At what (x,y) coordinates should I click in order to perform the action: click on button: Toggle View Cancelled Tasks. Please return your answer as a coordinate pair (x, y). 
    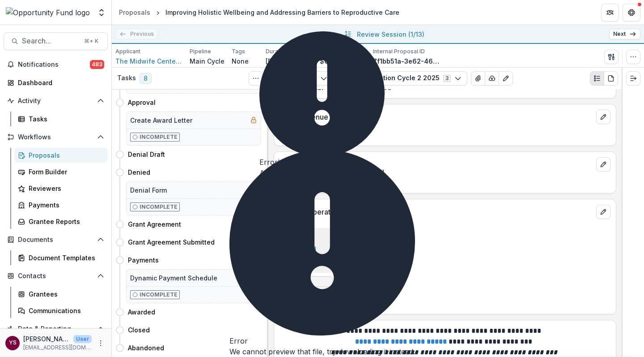
    Looking at the image, I should click on (256, 78).